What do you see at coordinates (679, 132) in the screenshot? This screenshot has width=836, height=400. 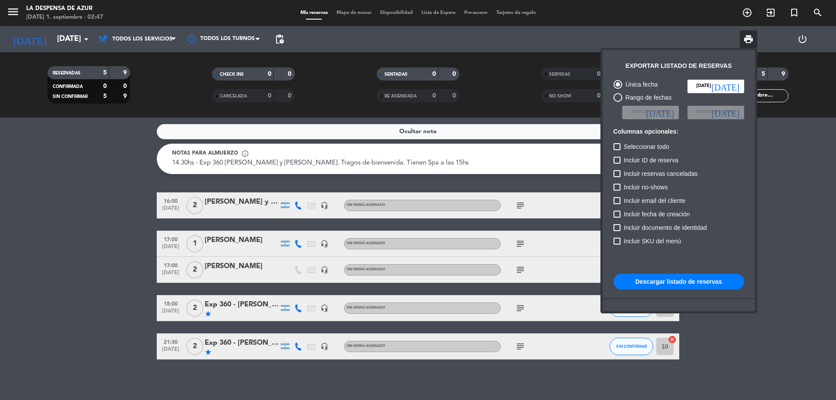 I see `h6: Columnas opcionales:` at bounding box center [679, 132].